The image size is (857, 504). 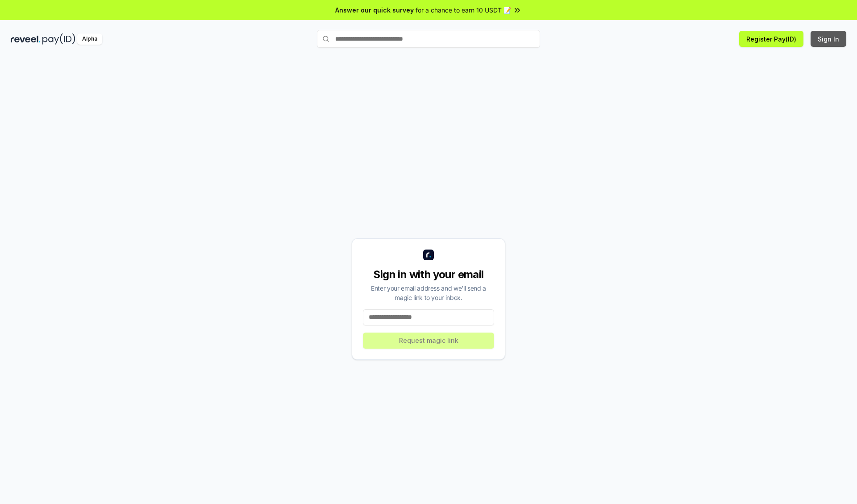 What do you see at coordinates (89, 39) in the screenshot?
I see `div: Alpha` at bounding box center [89, 39].